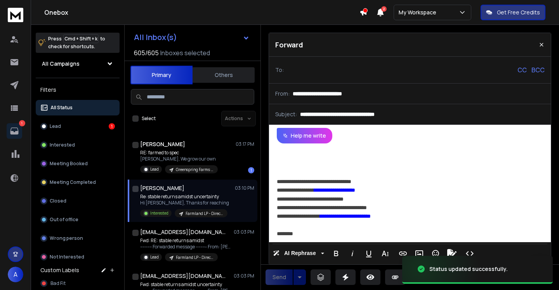 This screenshot has height=290, width=559. I want to click on h1: Onebox, so click(202, 12).